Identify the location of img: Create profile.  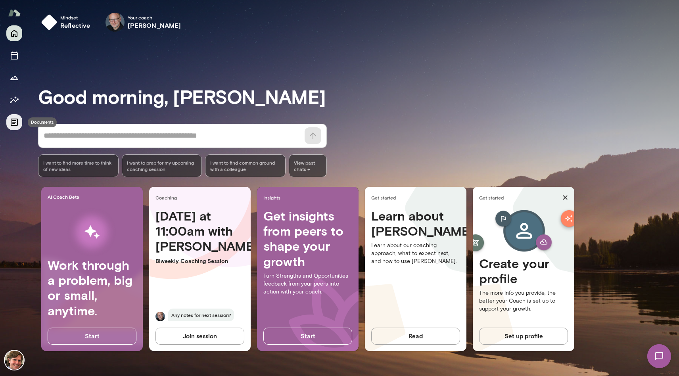
(524, 232).